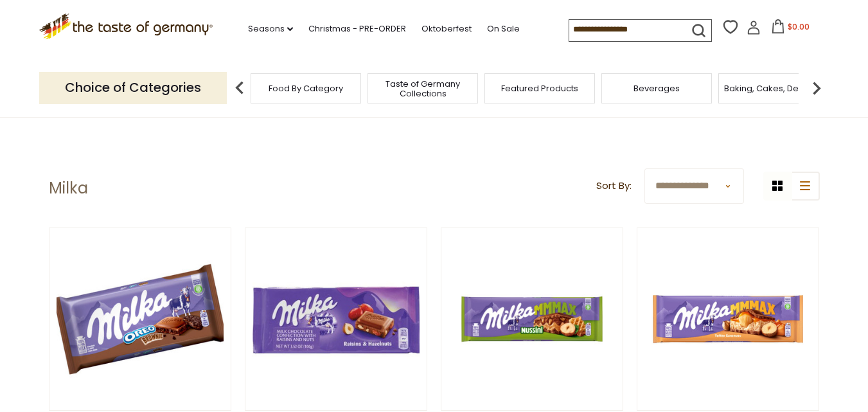 The width and height of the screenshot is (868, 412). Describe the element at coordinates (357, 29) in the screenshot. I see `a: Christmas - PRE-ORDER` at that location.